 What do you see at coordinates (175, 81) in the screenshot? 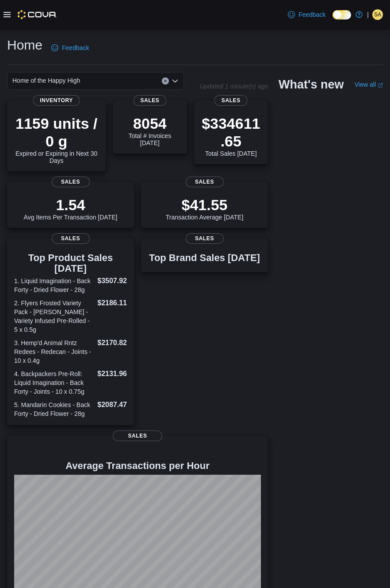
I see `button: Open list of options` at bounding box center [175, 81].